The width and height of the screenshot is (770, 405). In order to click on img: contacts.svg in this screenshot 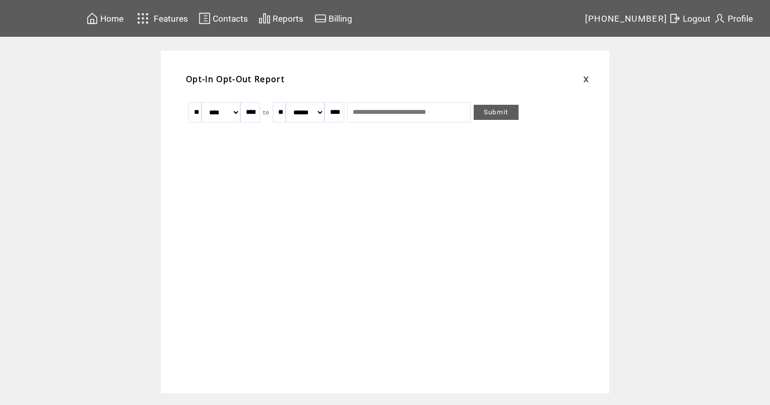, I will do `click(205, 18)`.